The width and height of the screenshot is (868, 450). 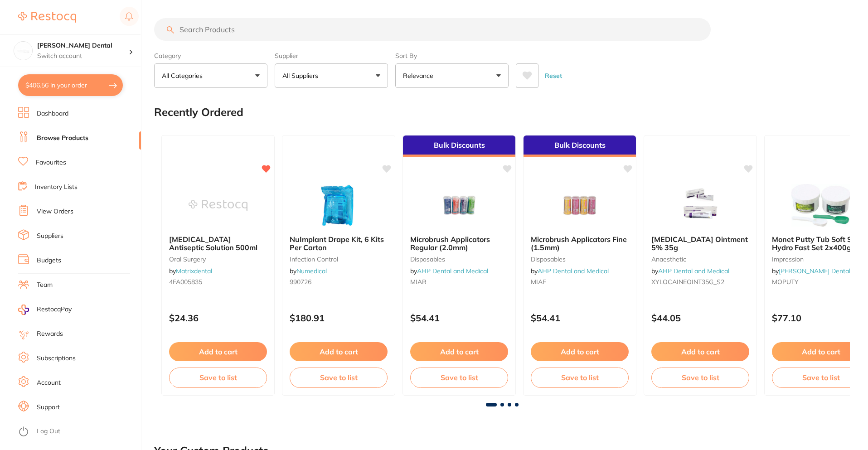 I want to click on b: Microbrush Applicators Fine (1.5mm), so click(x=580, y=244).